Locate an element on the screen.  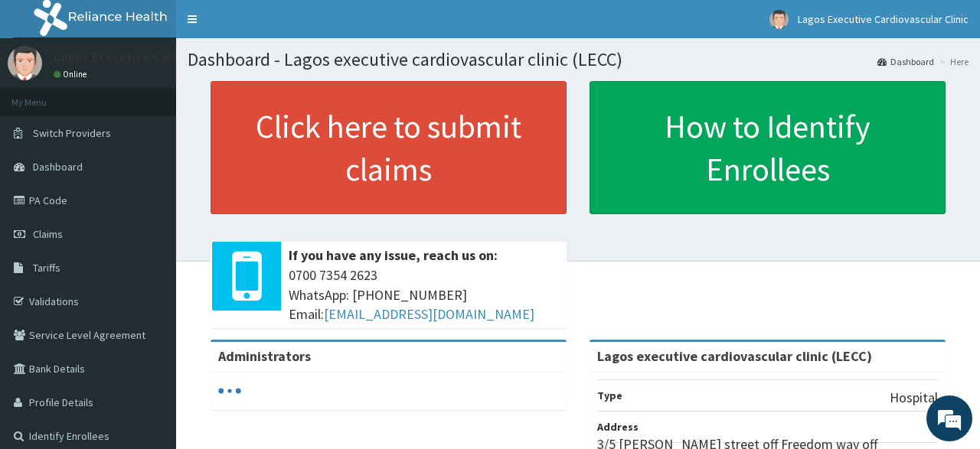
span: Switch Providers is located at coordinates (72, 133).